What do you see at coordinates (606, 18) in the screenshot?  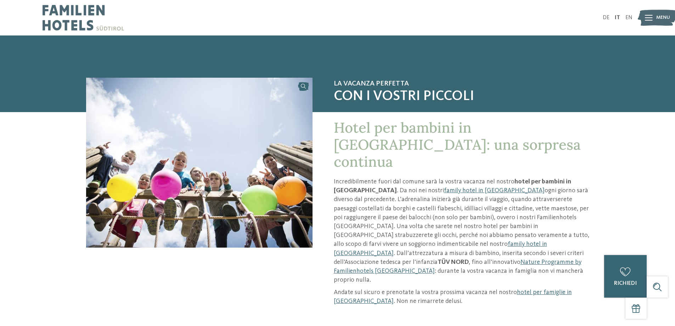 I see `a: DE` at bounding box center [606, 18].